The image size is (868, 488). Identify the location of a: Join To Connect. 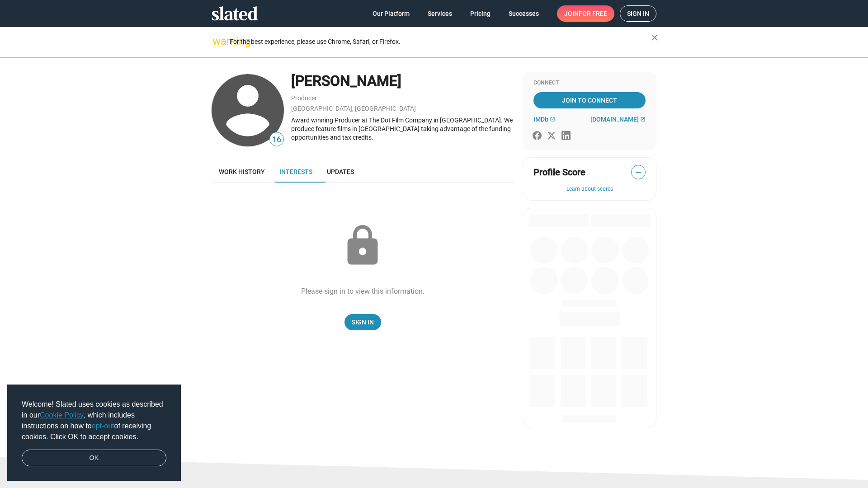
(589, 100).